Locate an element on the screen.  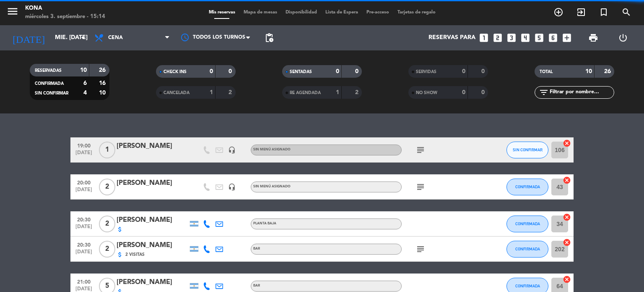
span: CANCELADA is located at coordinates (177, 93).